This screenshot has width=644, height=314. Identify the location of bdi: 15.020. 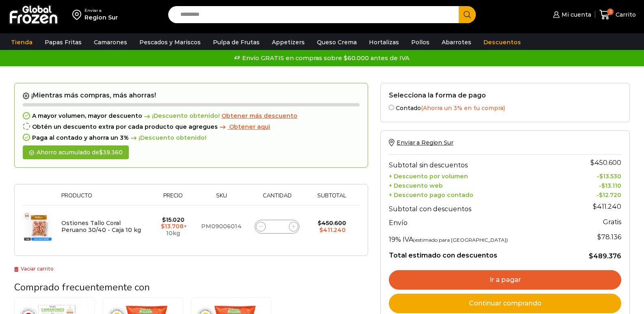
(173, 220).